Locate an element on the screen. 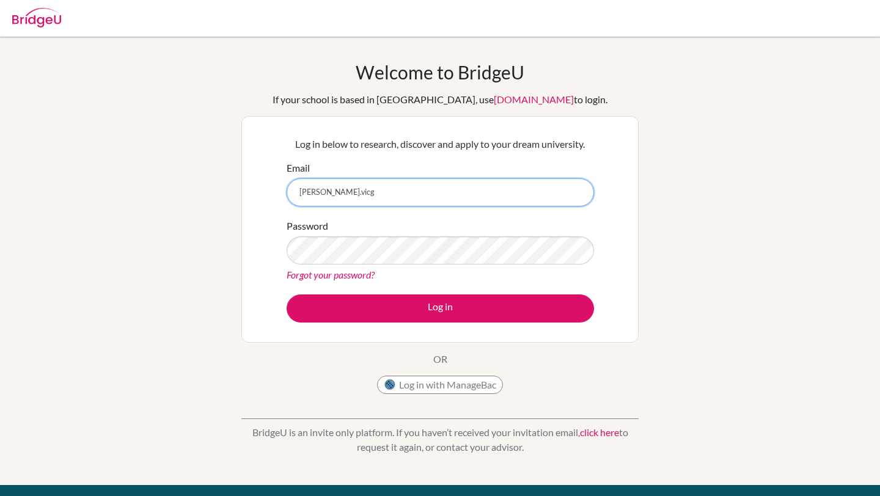 The width and height of the screenshot is (880, 496). label: Email is located at coordinates (298, 168).